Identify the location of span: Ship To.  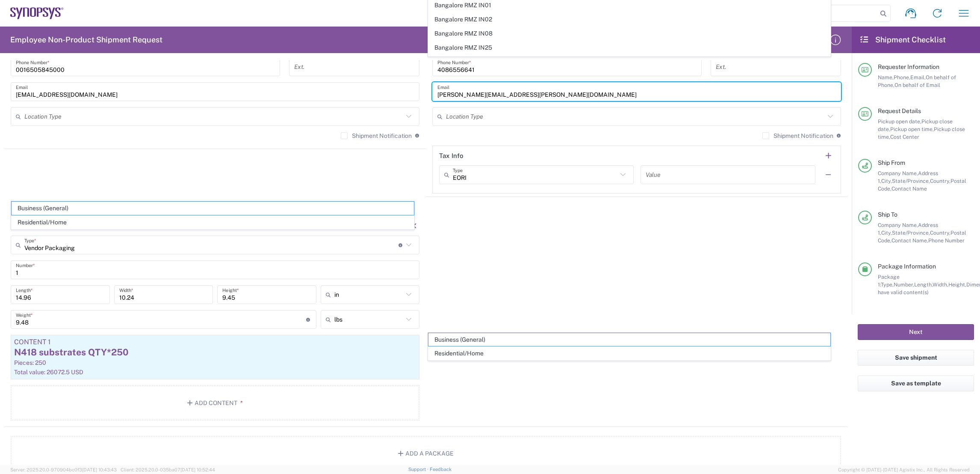
(888, 214).